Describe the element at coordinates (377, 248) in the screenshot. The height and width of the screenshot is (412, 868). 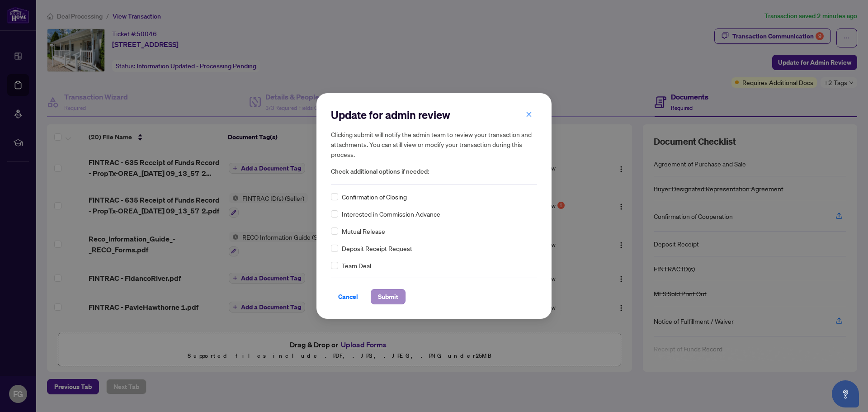
I see `span: Deposit Receipt Request` at that location.